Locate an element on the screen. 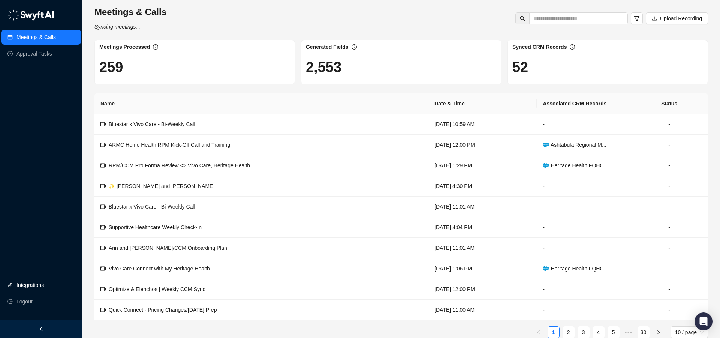 This screenshot has width=720, height=338. span: search is located at coordinates (522, 18).